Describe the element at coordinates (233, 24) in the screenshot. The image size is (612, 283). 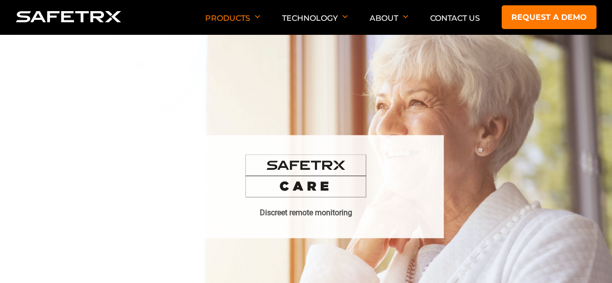
I see `p: Products` at that location.